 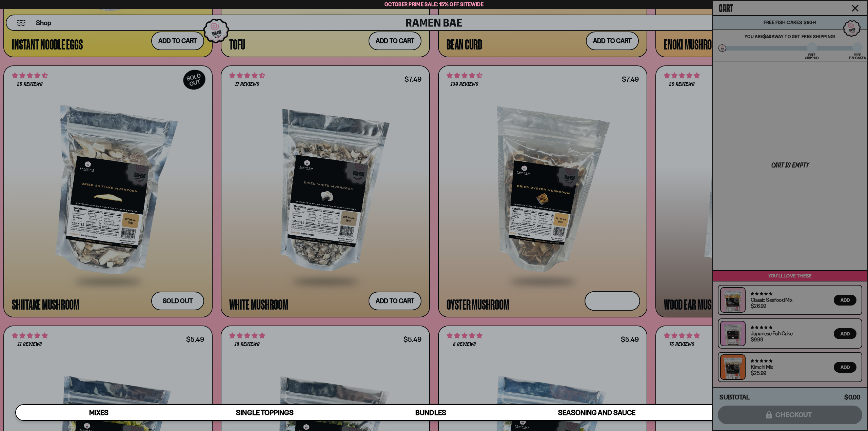 I want to click on span: Seasoning and Sauce, so click(x=597, y=412).